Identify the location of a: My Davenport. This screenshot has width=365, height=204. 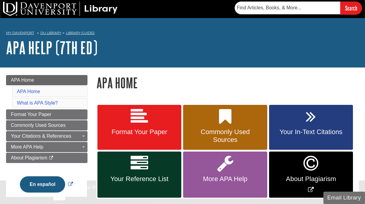
(20, 33).